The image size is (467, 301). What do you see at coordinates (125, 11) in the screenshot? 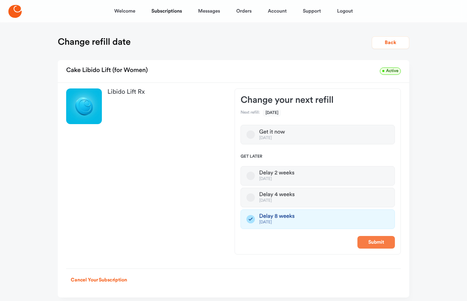
I see `a: Welcome` at bounding box center [125, 11].